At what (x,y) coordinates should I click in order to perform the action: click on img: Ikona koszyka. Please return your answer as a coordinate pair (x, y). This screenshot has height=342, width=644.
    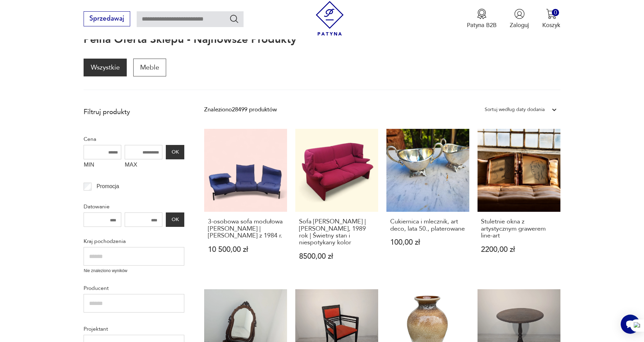
    Looking at the image, I should click on (551, 14).